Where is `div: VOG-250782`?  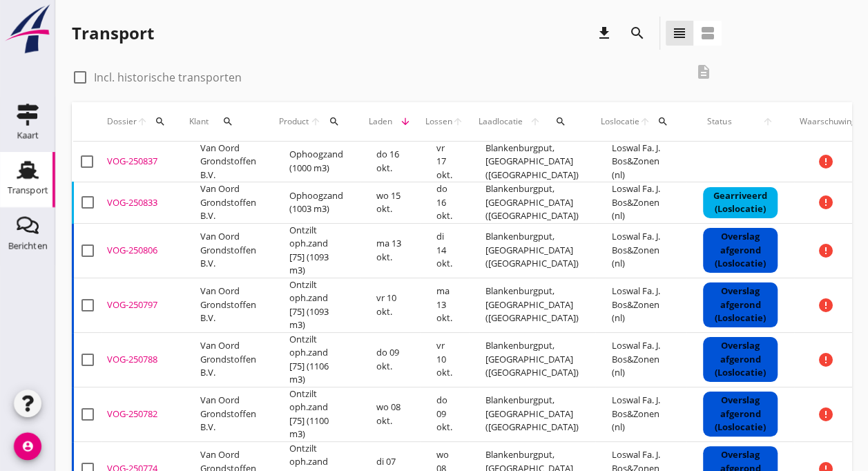 div: VOG-250782 is located at coordinates (143, 414).